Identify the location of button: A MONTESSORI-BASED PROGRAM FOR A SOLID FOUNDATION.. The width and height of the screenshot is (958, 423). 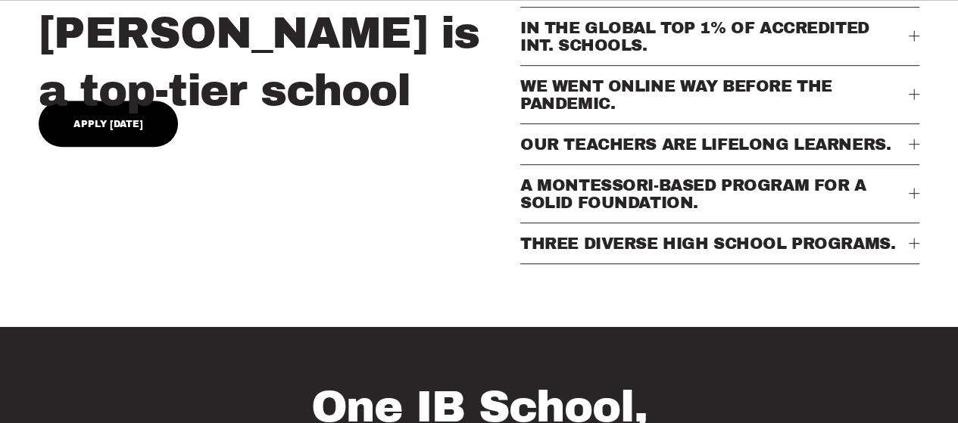
(719, 194).